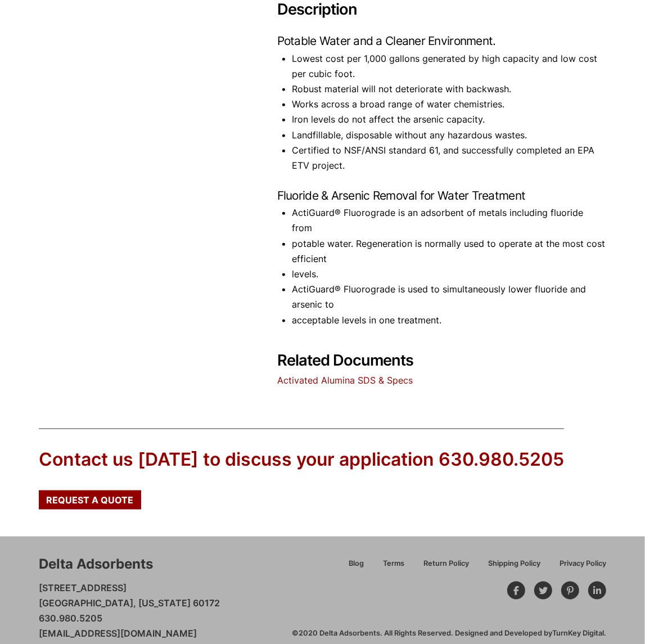 This screenshot has width=645, height=644. Describe the element at coordinates (514, 564) in the screenshot. I see `span: Shipping Policy` at that location.